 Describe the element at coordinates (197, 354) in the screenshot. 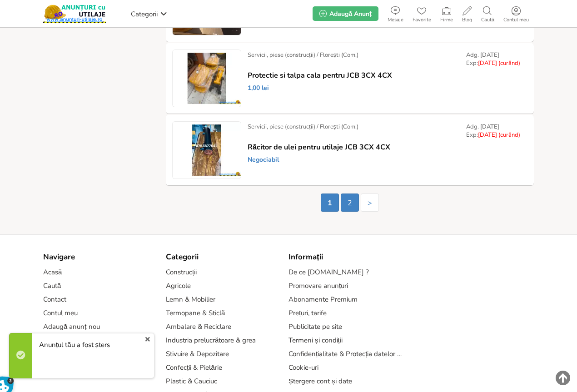

I see `a: Stivuire & Depozitare` at that location.